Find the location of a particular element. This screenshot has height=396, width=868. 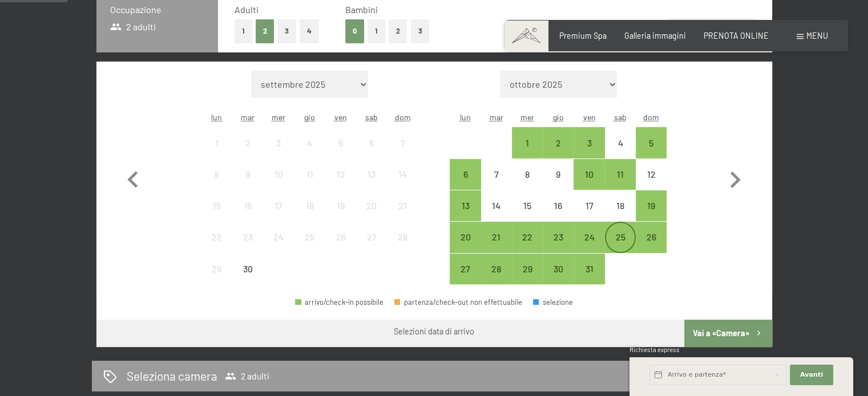

div: Mon Sep 22 2025 is located at coordinates (217, 237).